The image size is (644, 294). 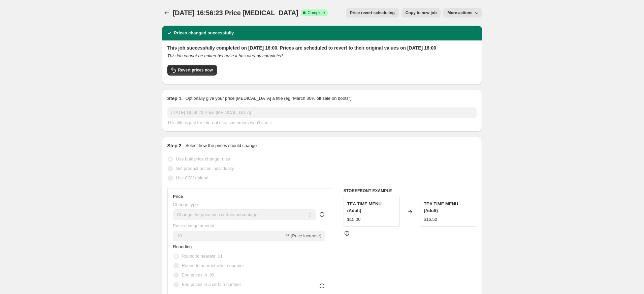 What do you see at coordinates (212, 284) in the screenshot?
I see `span: End prices in a certain number` at bounding box center [212, 284].